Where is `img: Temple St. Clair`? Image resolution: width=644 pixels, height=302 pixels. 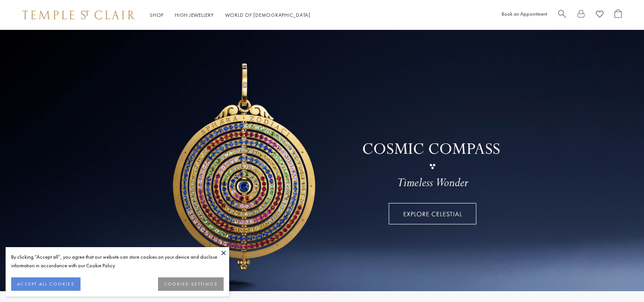 img: Temple St. Clair is located at coordinates (79, 15).